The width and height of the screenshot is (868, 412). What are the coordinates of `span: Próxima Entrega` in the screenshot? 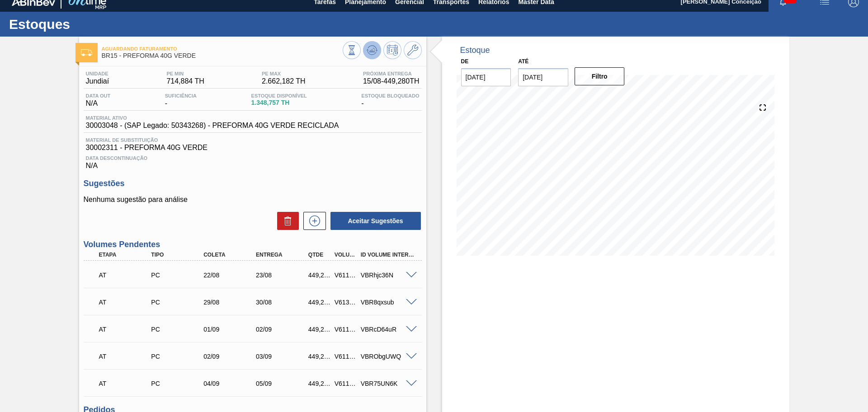 It's located at (391, 74).